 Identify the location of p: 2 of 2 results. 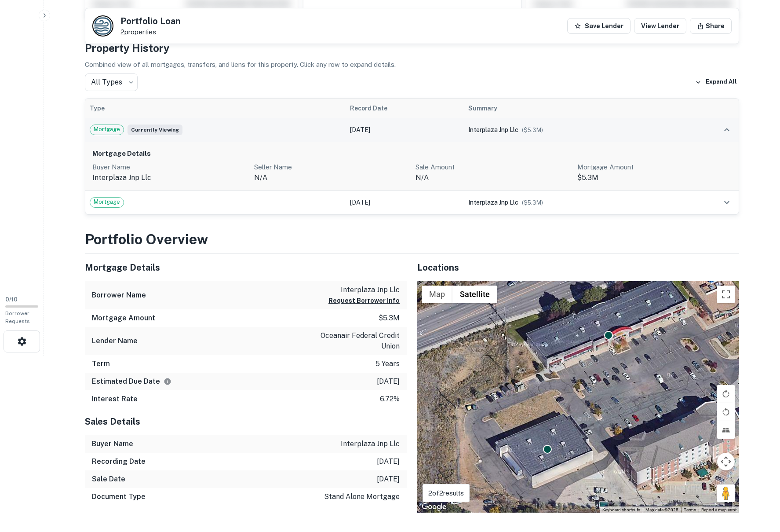
(446, 493).